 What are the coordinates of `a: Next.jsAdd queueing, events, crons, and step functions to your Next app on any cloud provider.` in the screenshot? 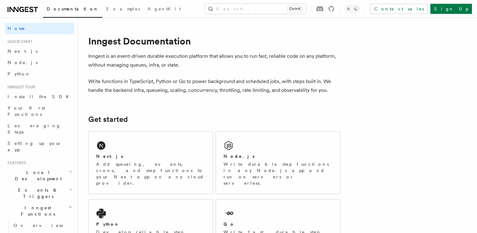 It's located at (151, 162).